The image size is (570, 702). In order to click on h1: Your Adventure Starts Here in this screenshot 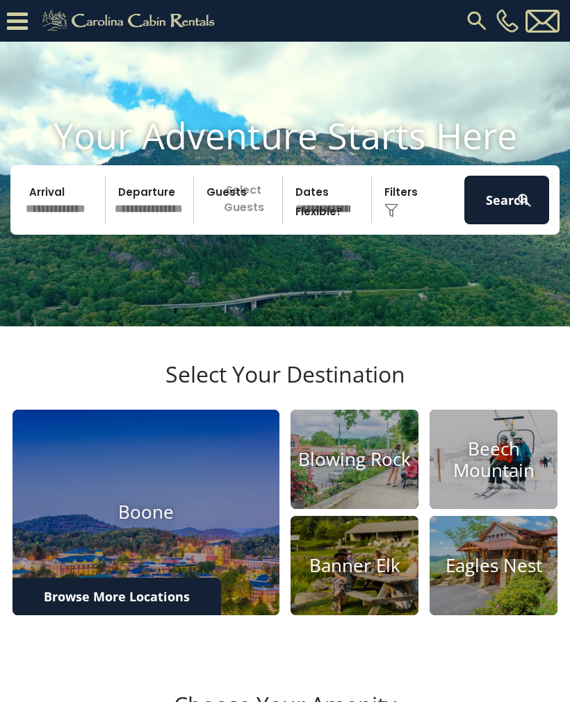, I will do `click(285, 135)`.